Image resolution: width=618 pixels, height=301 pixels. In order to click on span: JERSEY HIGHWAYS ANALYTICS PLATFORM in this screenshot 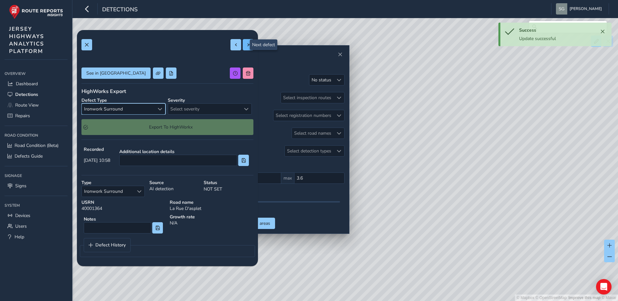, I will do `click(27, 40)`.